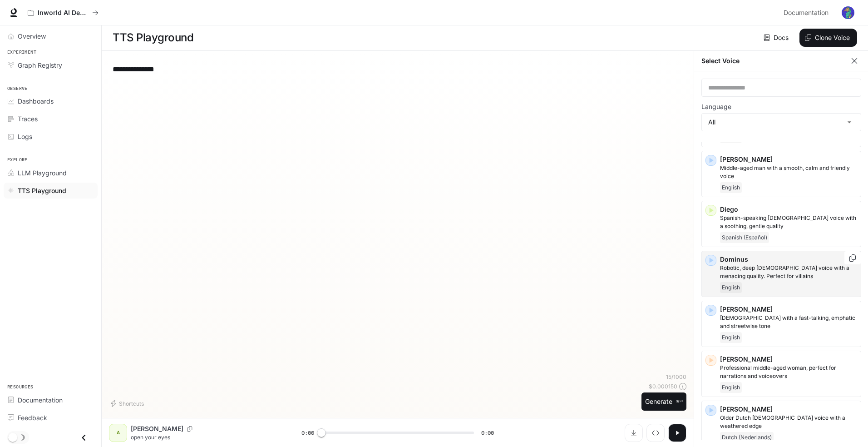 The image size is (868, 447). Describe the element at coordinates (51, 65) in the screenshot. I see `a: Graph Registry` at that location.